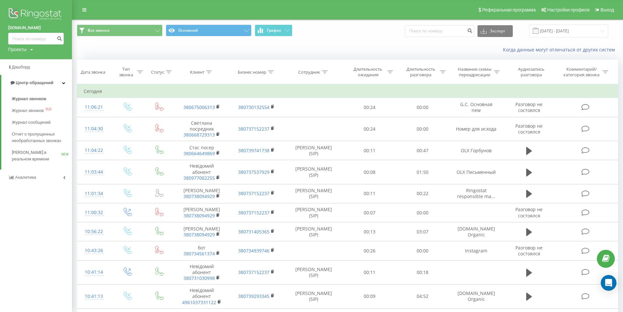  Describe the element at coordinates (199, 302) in the screenshot. I see `a: 4961037331122` at that location.